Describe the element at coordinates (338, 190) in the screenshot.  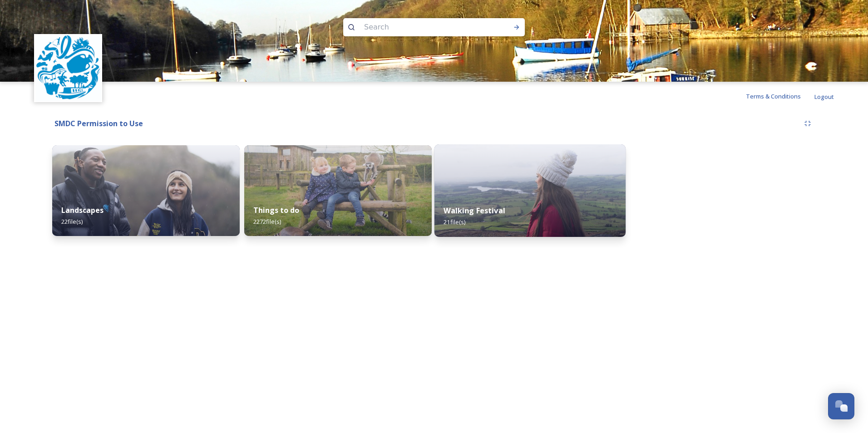
I see `img: PWP-Lemurs%2520and%2520kids%21-%25204786x3371.jpg` at that location.